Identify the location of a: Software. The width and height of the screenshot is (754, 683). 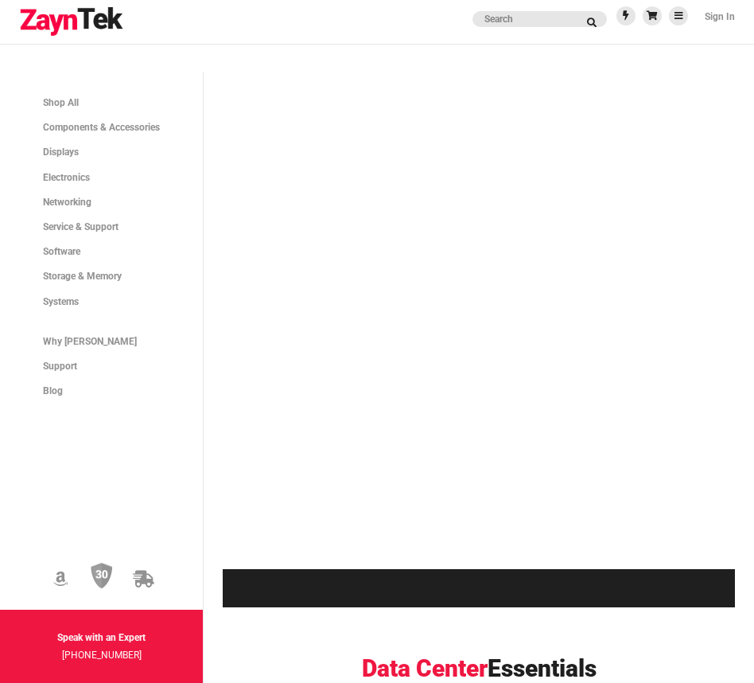
(101, 251).